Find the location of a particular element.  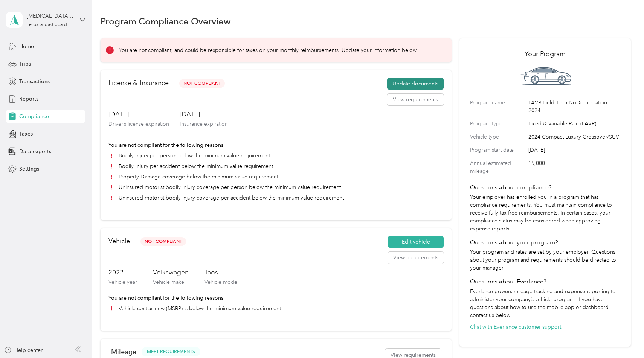

button: Chat with Everlance customer support is located at coordinates (516, 327).